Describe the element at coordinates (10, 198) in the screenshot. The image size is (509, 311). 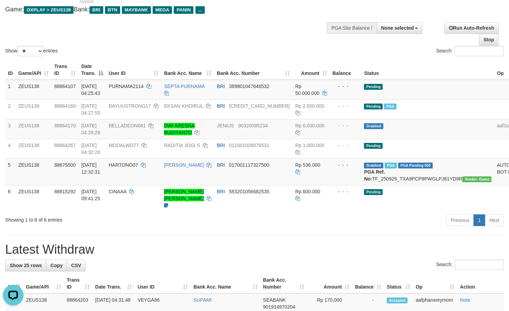
I see `td: 6` at that location.